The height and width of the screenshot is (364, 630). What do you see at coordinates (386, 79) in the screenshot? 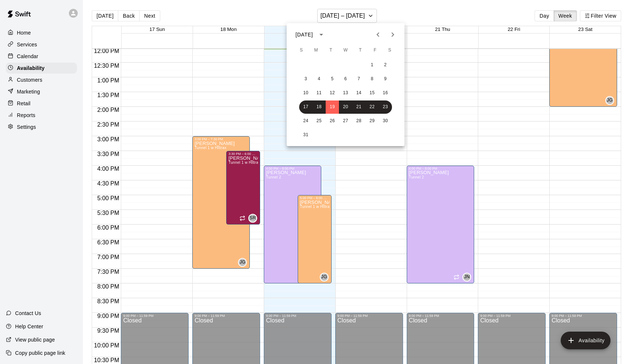
I see `button: 9` at bounding box center [386, 79].